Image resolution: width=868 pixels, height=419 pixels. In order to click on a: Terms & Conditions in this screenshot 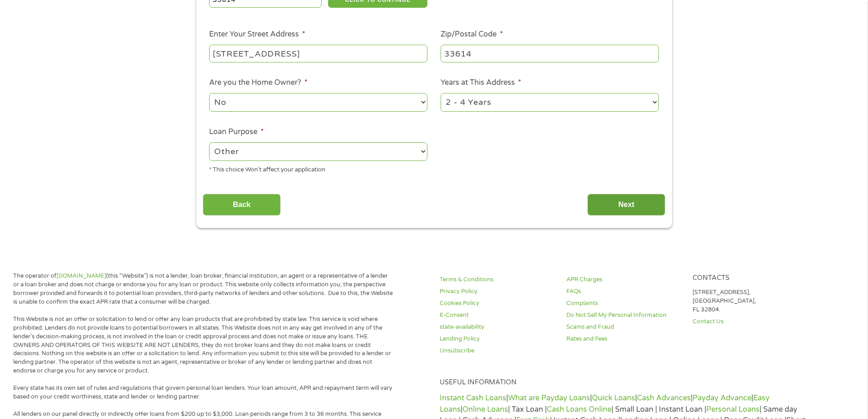, I will do `click(498, 280)`.